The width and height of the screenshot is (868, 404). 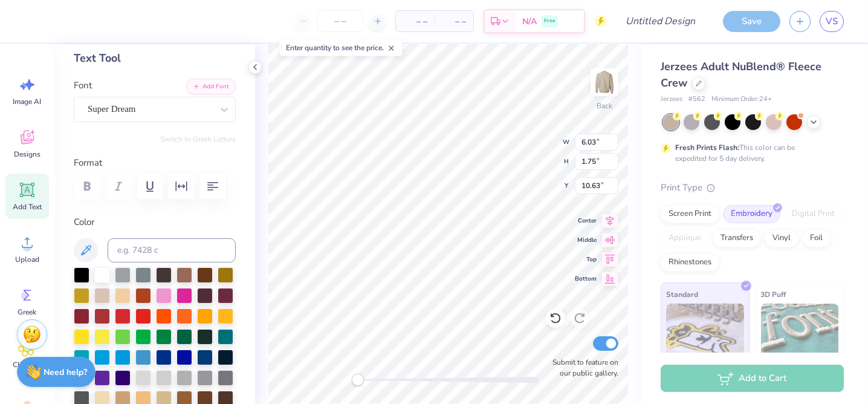 I want to click on div: Accessibility label, so click(x=357, y=380).